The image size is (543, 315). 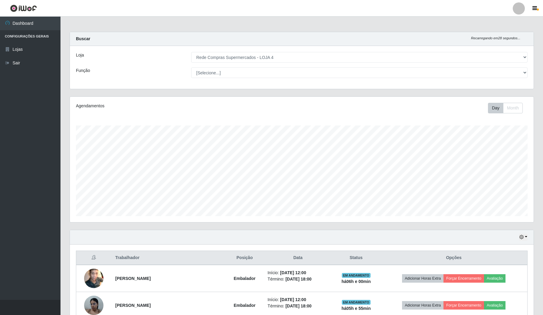 I want to click on strong: há 06 h e 00 min, so click(x=356, y=281).